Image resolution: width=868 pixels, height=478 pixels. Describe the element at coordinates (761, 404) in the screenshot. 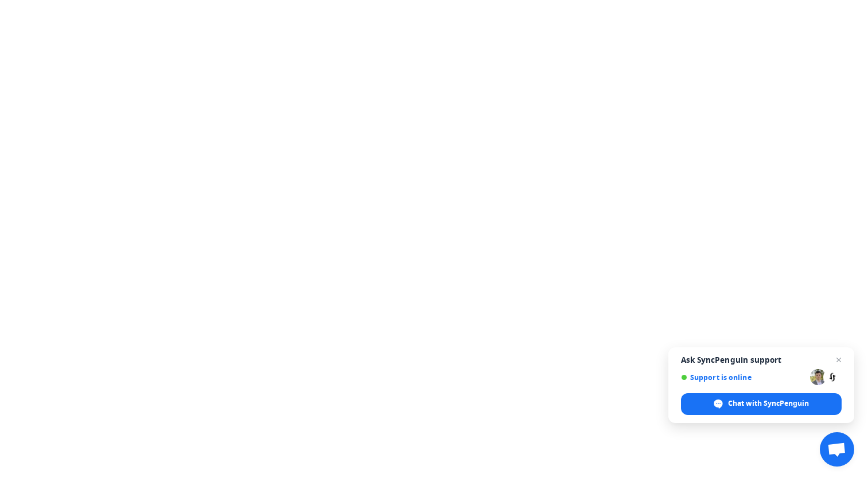

I see `div: Chat with SyncPenguin` at that location.